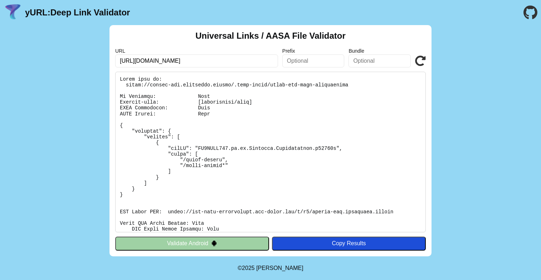  What do you see at coordinates (13, 13) in the screenshot?
I see `img: yURL Logo` at bounding box center [13, 13].